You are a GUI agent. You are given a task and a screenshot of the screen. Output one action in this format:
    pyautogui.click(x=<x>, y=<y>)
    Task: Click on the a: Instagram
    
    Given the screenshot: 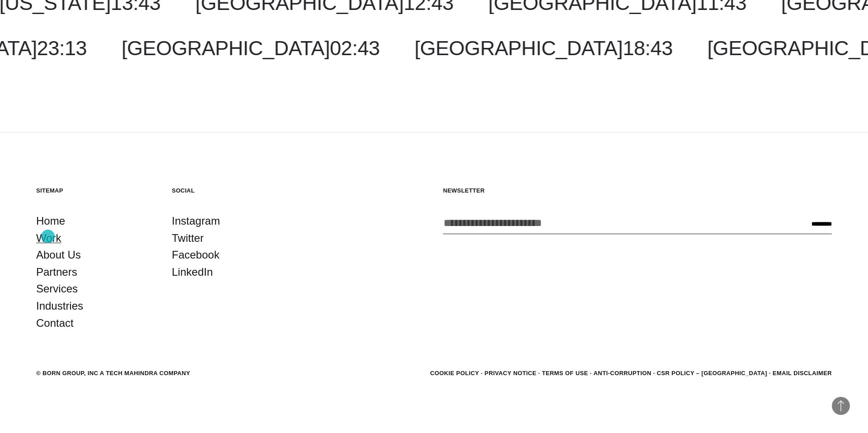 What is the action you would take?
    pyautogui.click(x=196, y=221)
    